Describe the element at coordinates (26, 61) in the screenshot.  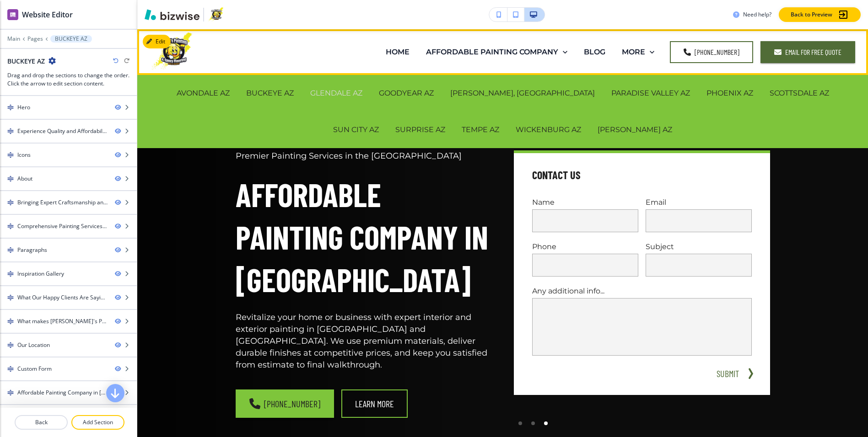
I see `h2: BUCKEYE AZ` at that location.